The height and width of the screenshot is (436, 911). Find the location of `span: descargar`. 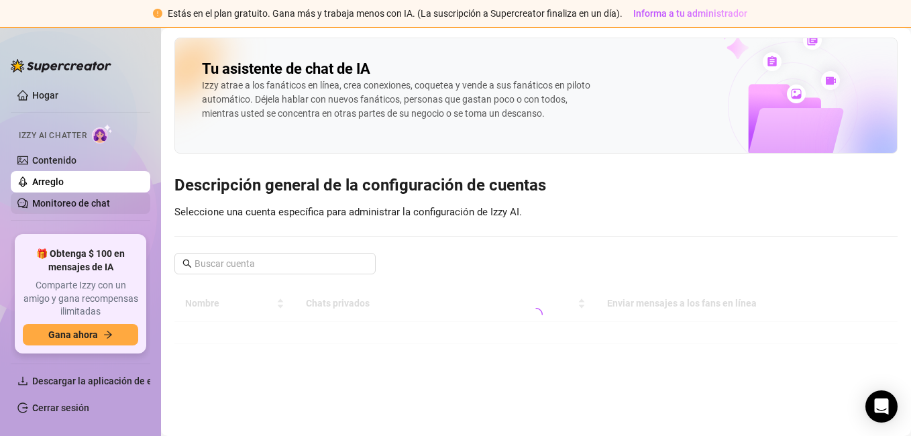

span: descargar is located at coordinates (23, 381).